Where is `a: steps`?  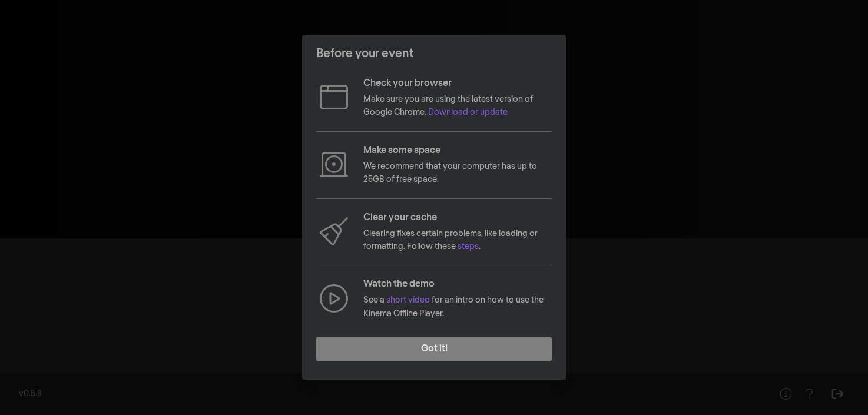 a: steps is located at coordinates (468, 247).